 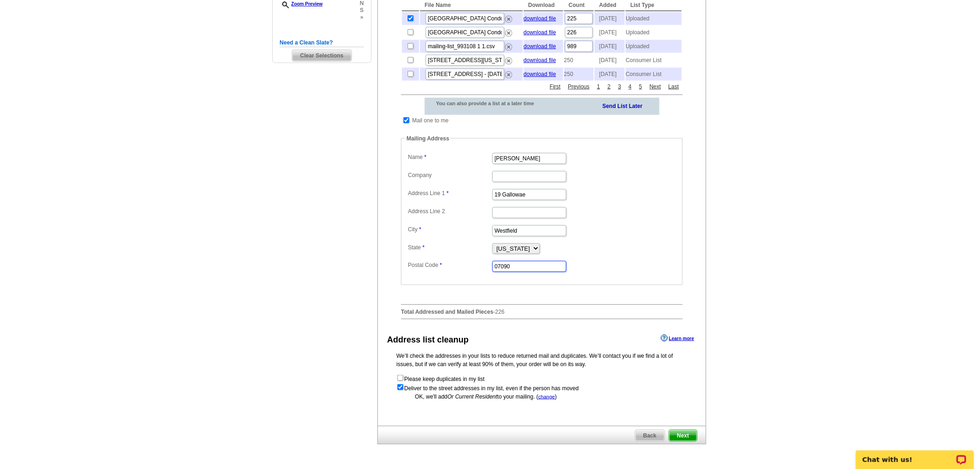 I want to click on label: Name, so click(x=450, y=157).